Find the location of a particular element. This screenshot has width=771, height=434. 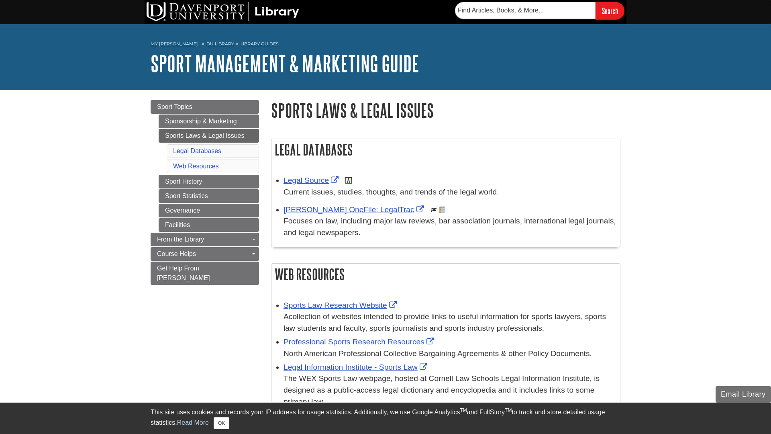

div: Guide Page Menu is located at coordinates (205, 192).